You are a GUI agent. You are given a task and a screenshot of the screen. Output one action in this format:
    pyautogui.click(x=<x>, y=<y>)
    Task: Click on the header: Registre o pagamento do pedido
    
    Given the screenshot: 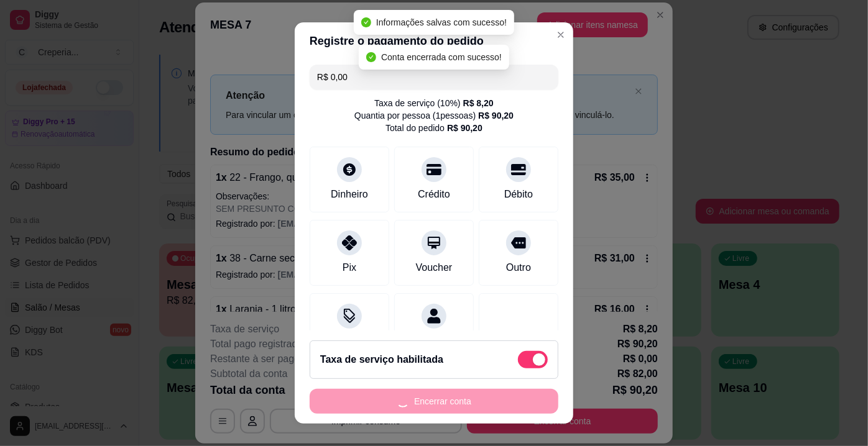 What is the action you would take?
    pyautogui.click(x=434, y=41)
    